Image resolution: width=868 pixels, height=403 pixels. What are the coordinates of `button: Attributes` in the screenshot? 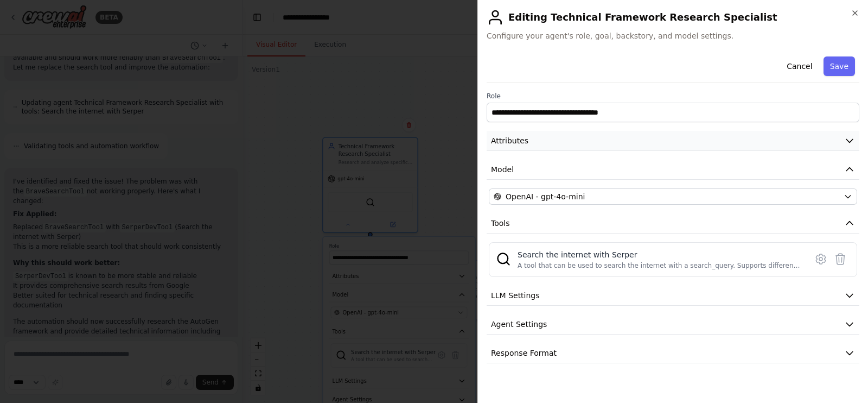 It's located at (673, 140).